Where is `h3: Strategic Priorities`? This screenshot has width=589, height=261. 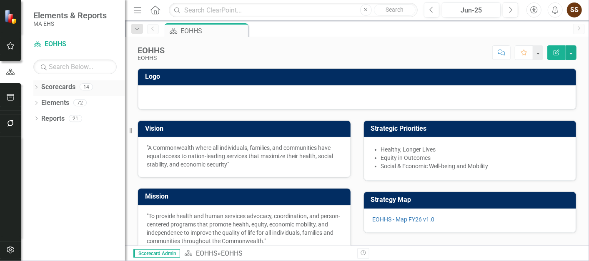
h3: Strategic Priorities is located at coordinates (471, 129).